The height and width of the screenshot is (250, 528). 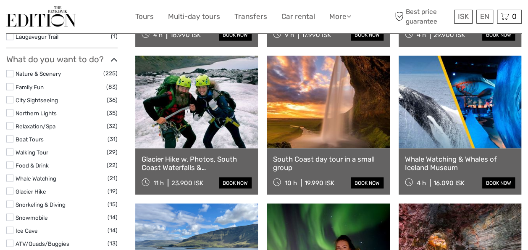 What do you see at coordinates (112, 86) in the screenshot?
I see `span: (83)` at bounding box center [112, 86].